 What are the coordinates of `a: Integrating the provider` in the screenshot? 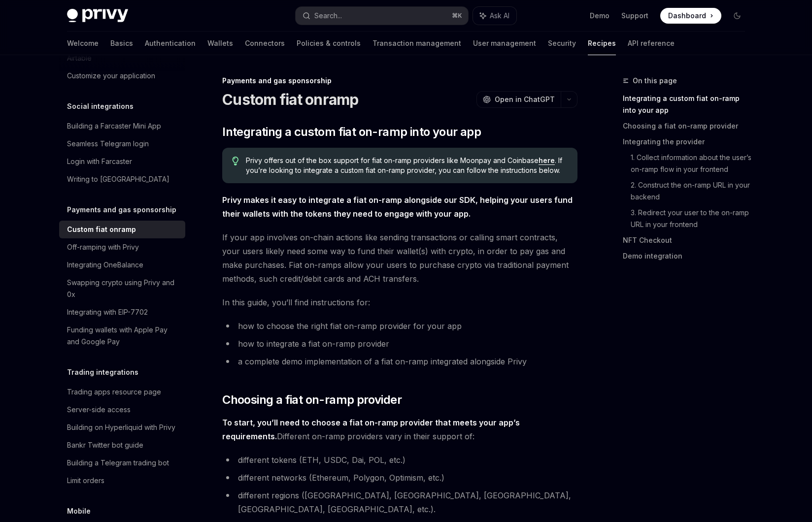 It's located at (688, 142).